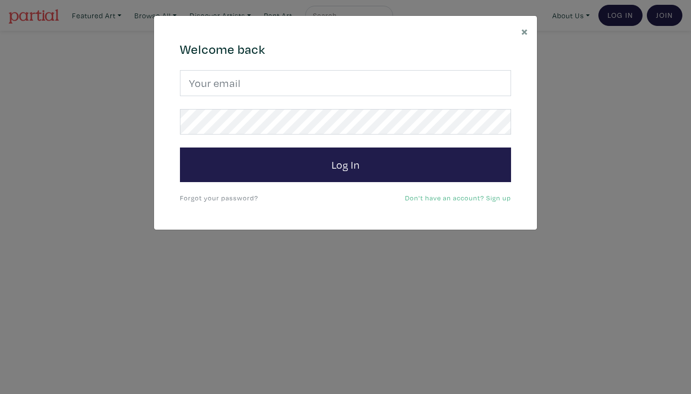  I want to click on a: Don't have an account? Sign up, so click(458, 197).